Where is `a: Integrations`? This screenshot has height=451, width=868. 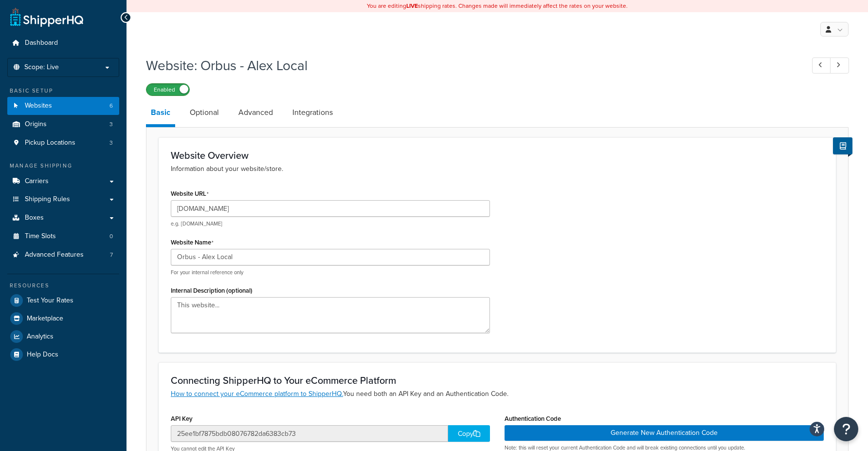
a: Integrations is located at coordinates (312, 112).